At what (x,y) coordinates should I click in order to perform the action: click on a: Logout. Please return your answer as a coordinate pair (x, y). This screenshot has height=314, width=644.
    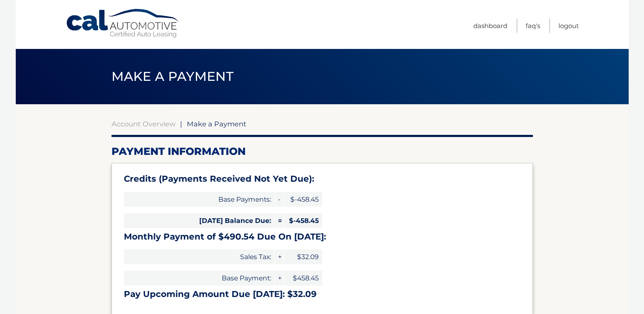
    Looking at the image, I should click on (569, 26).